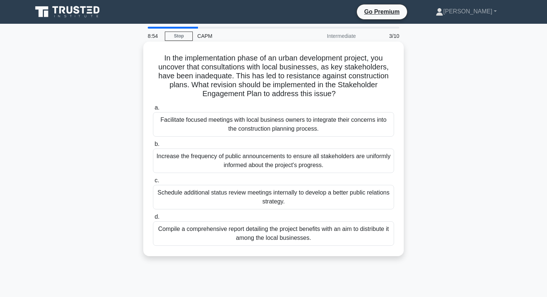 The image size is (547, 297). I want to click on div: CAPM, so click(244, 36).